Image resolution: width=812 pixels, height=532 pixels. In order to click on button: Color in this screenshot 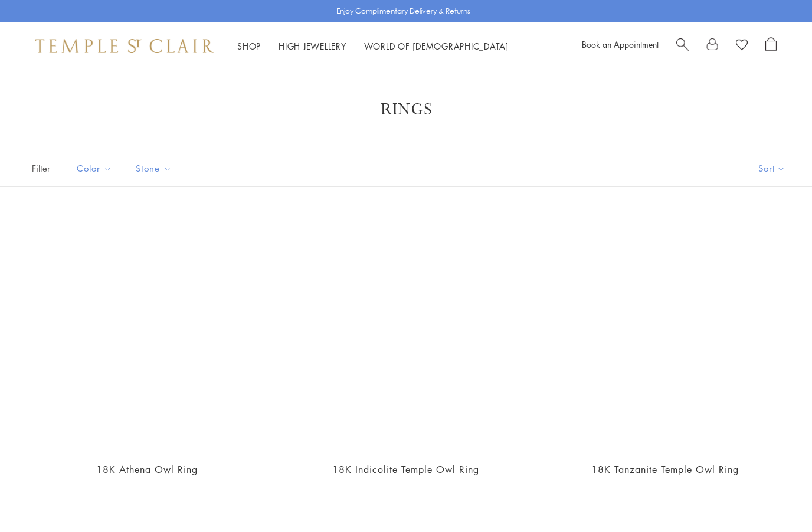, I will do `click(95, 168)`.